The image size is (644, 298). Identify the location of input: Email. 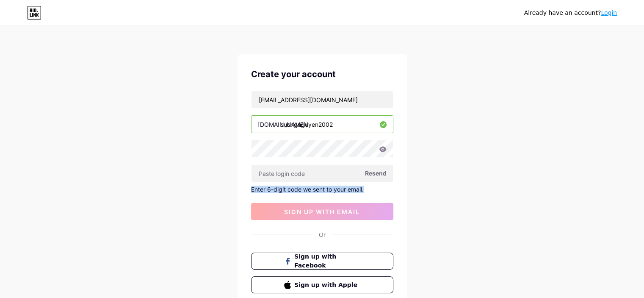
(322, 100).